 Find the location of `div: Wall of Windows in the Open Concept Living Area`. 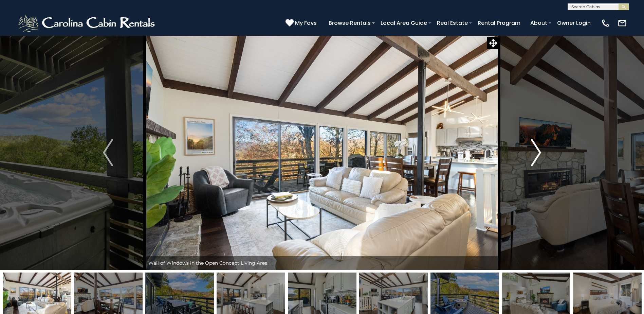

div: Wall of Windows in the Open Concept Living Area is located at coordinates (322, 263).